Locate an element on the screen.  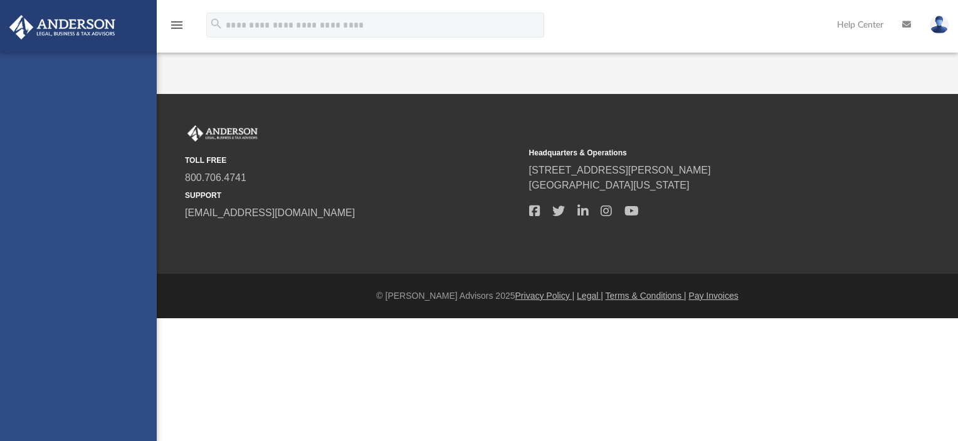
a: Privacy Policy | is located at coordinates (545, 296).